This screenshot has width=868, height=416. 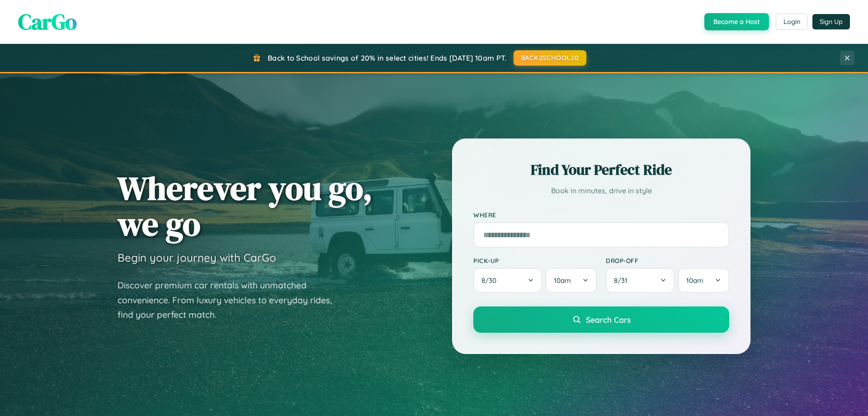 I want to click on span: 8 / 30, so click(x=491, y=280).